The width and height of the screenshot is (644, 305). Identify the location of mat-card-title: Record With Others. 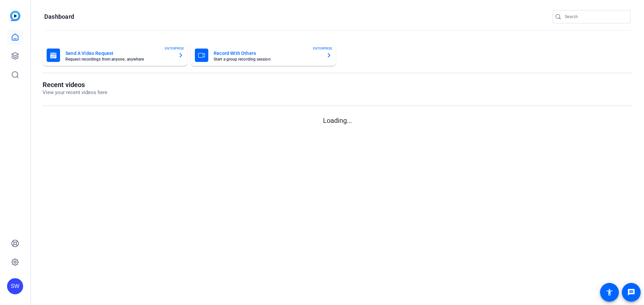
(267, 53).